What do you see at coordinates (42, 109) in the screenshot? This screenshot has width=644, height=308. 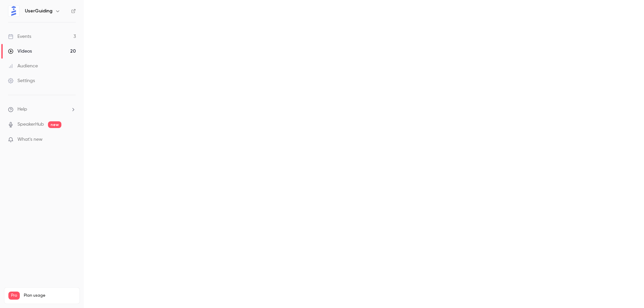 I see `li: help-dropdown-opener` at bounding box center [42, 109].